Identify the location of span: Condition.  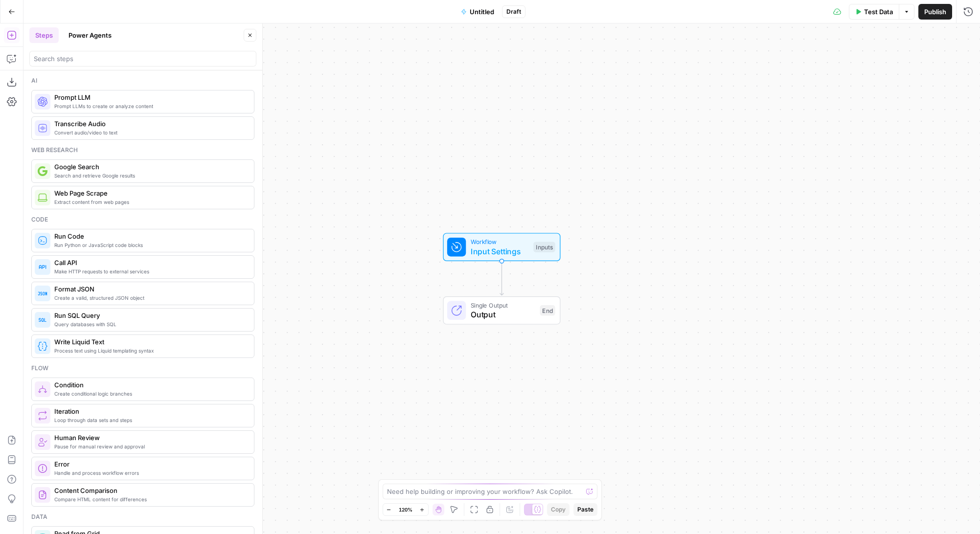
(150, 385).